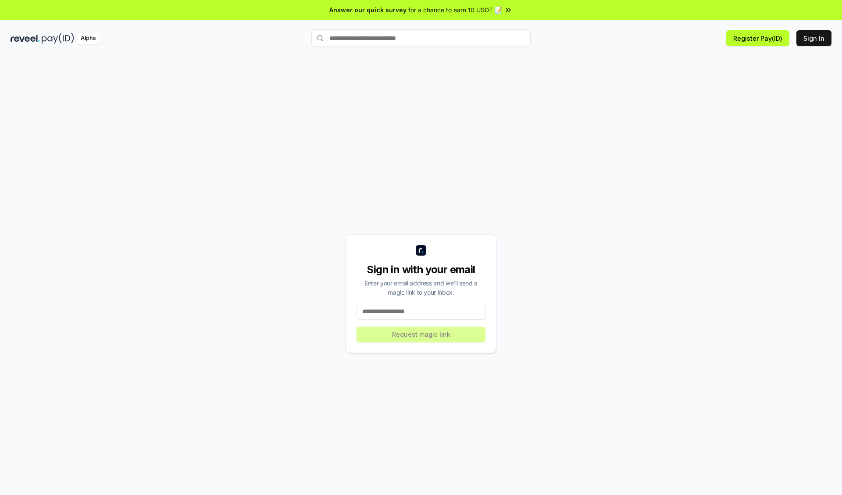 This screenshot has width=842, height=495. Describe the element at coordinates (421, 288) in the screenshot. I see `div: Enter your email address and we’ll send a magic link to your inbox.` at that location.